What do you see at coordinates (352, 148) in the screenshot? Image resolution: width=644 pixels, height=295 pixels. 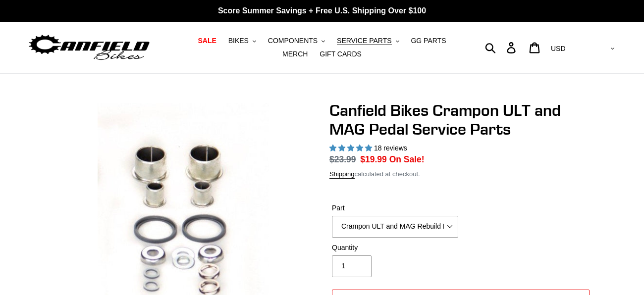 I see `span: 5.00 stars` at bounding box center [352, 148].